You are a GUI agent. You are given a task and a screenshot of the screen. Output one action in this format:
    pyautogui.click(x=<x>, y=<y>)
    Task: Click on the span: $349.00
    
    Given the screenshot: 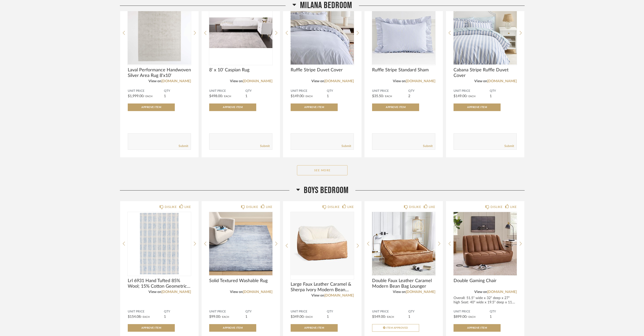 What is the action you would take?
    pyautogui.click(x=297, y=317)
    